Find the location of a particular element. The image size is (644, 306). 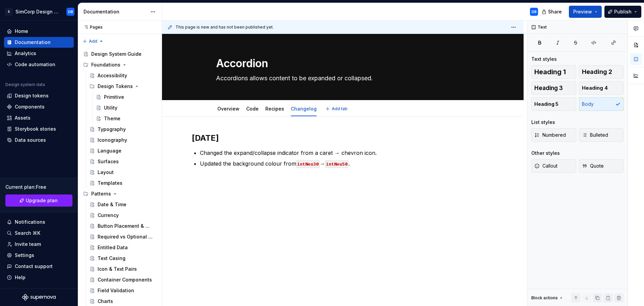

div: Charts is located at coordinates (105, 301).